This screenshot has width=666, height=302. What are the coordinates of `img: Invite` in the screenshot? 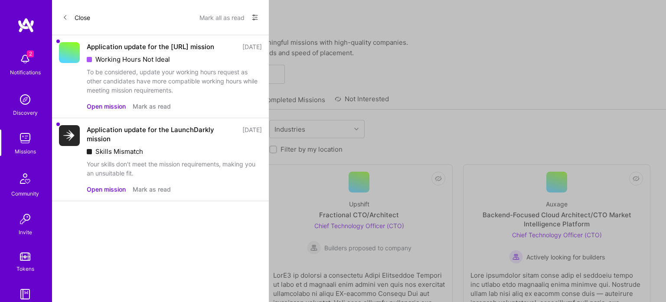 It's located at (25, 219).